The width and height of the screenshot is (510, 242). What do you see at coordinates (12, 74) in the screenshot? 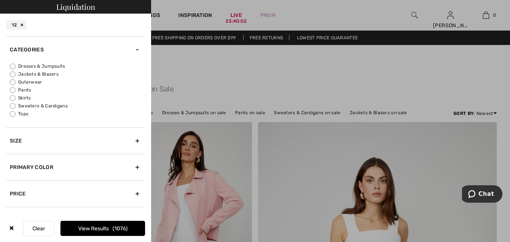
I see `input: Jackets & Blazers` at bounding box center [12, 74].